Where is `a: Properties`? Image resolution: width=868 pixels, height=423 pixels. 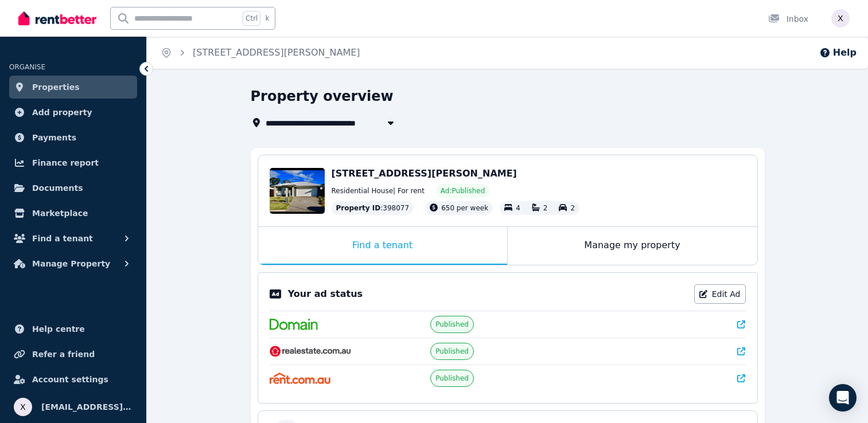 a: Properties is located at coordinates (73, 87).